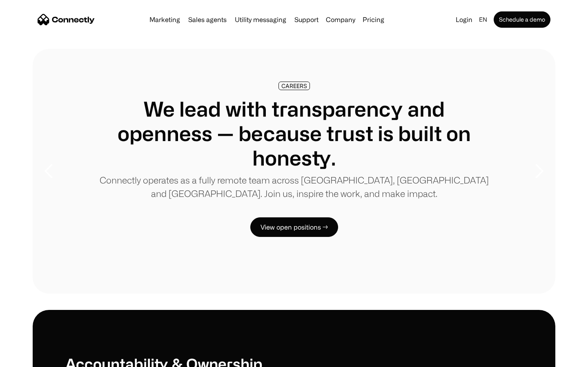 Image resolution: width=588 pixels, height=367 pixels. I want to click on div: en, so click(483, 20).